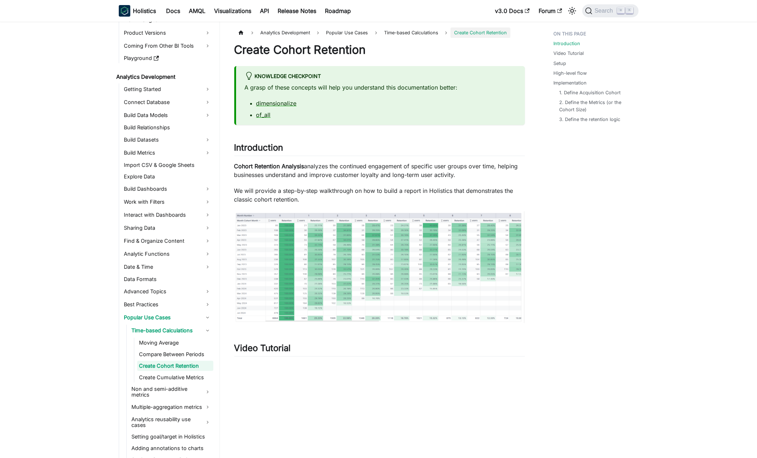 The width and height of the screenshot is (757, 458). I want to click on a: Multiple-aggregation metrics, so click(171, 407).